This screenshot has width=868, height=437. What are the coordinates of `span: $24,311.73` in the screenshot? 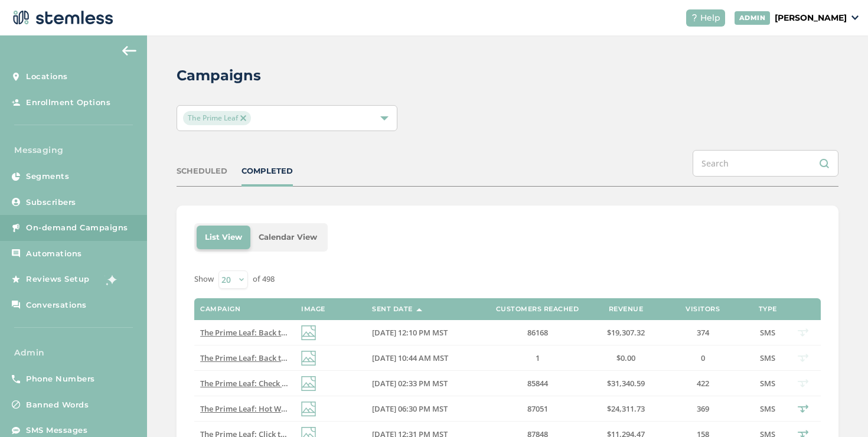 It's located at (625, 409).